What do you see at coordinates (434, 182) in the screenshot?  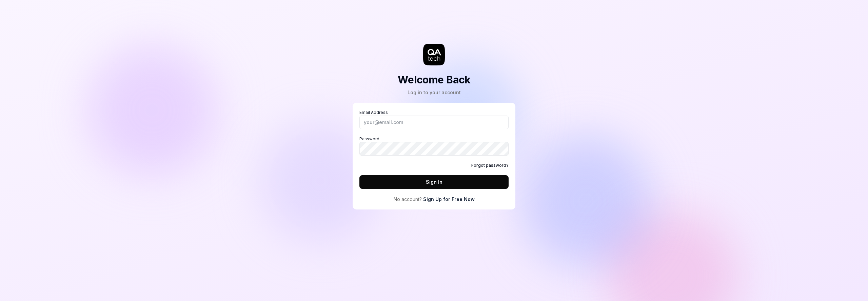 I see `button: Sign In` at bounding box center [434, 182].